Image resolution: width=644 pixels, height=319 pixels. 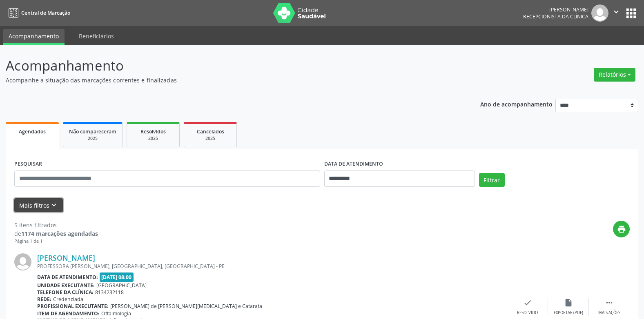 What do you see at coordinates (38, 13) in the screenshot?
I see `a: Central de Marcação` at bounding box center [38, 13].